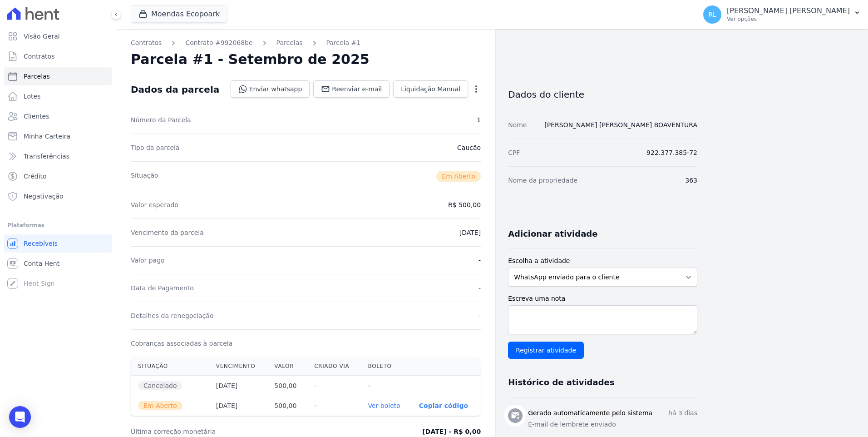 The image size is (868, 437). What do you see at coordinates (179, 14) in the screenshot?
I see `button: Moendas Ecopoark` at bounding box center [179, 14].